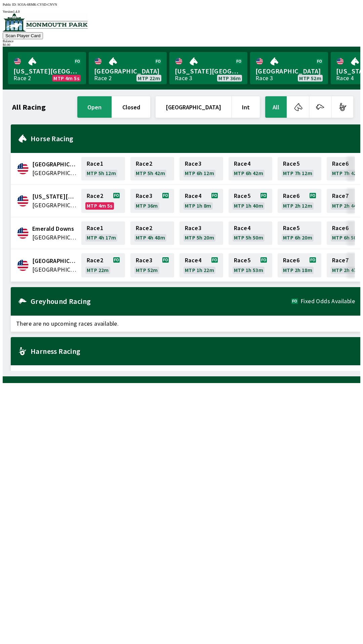 Image resolution: width=363 pixels, height=644 pixels. Describe the element at coordinates (248, 270) in the screenshot. I see `span: MTP 1h 53m` at that location.